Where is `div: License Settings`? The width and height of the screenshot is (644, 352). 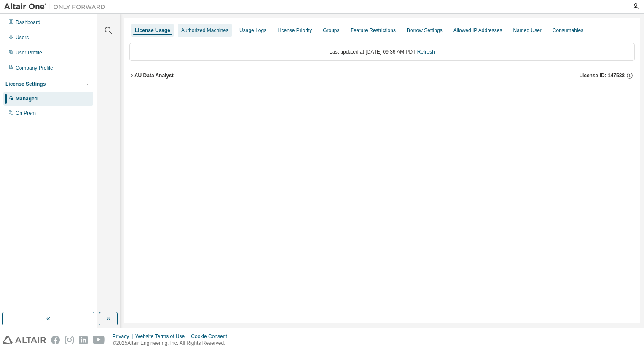
div: License Settings is located at coordinates (25, 84).